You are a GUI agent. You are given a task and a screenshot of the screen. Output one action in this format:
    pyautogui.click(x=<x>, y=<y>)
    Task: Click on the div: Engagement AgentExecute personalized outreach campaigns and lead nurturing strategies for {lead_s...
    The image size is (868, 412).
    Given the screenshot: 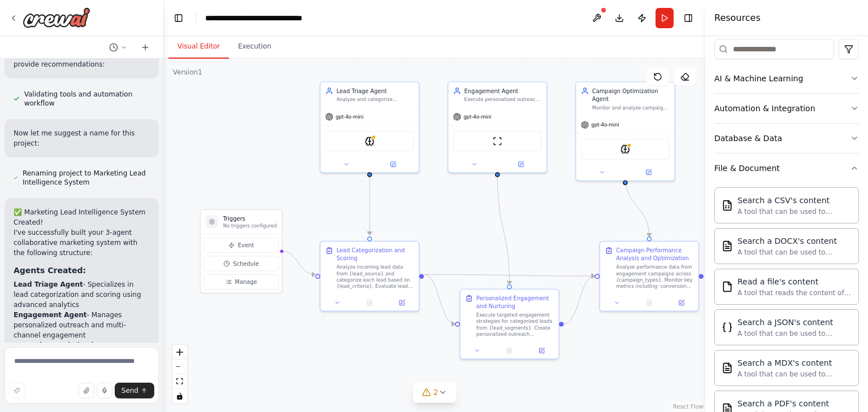 What is the action you would take?
    pyautogui.click(x=497, y=127)
    